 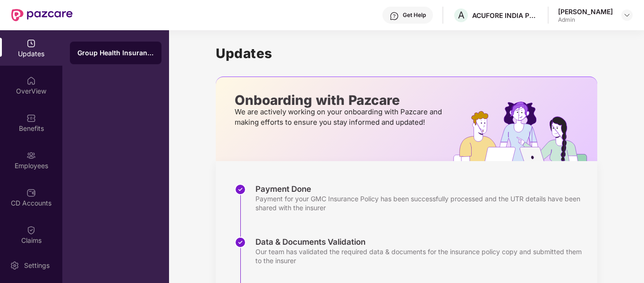 I want to click on div: Get Help, so click(x=414, y=15).